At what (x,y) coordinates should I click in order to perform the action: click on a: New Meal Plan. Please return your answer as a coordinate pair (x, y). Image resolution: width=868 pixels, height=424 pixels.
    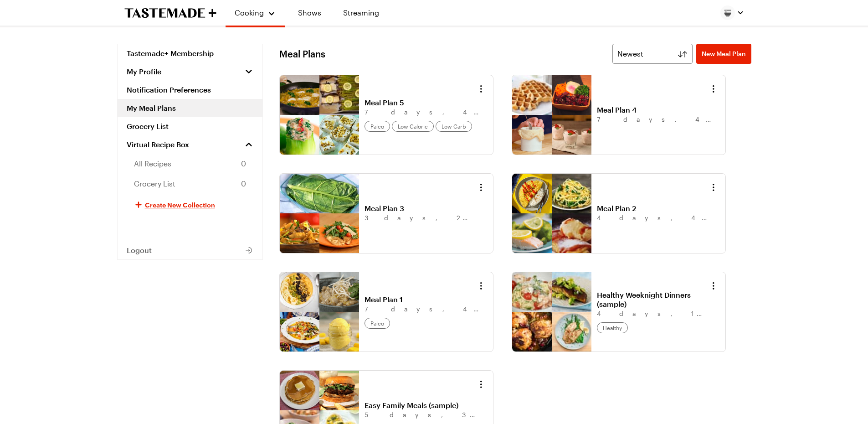
    Looking at the image, I should click on (723, 53).